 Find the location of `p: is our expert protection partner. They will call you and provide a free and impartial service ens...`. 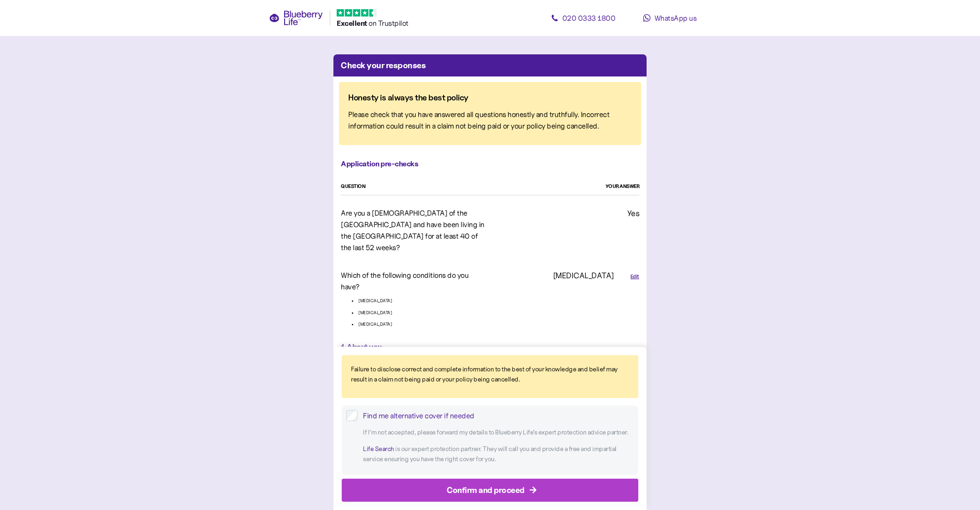

p: is our expert protection partner. They will call you and provide a free and impartial service ens... is located at coordinates (498, 454).